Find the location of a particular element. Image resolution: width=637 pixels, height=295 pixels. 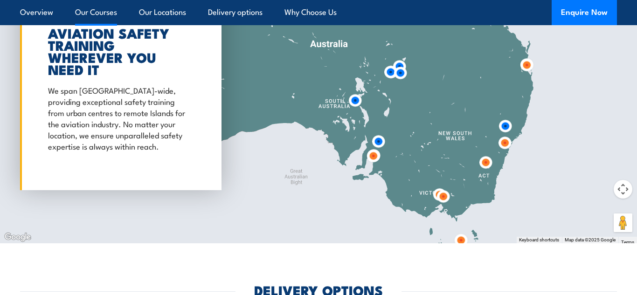

button: Drag Pegman onto the map to open Street View is located at coordinates (623, 223).